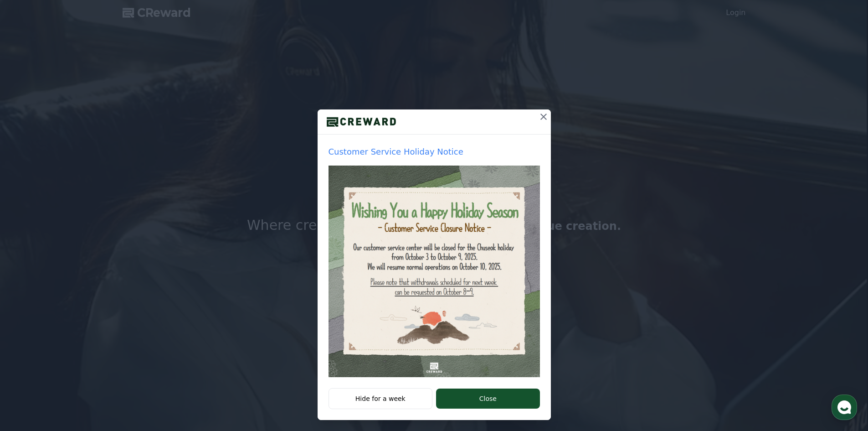 The image size is (868, 431). I want to click on img: logo, so click(362, 122).